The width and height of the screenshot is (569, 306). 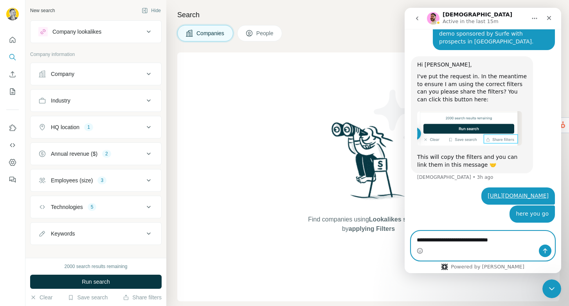 I want to click on div: Keywords, so click(x=63, y=234).